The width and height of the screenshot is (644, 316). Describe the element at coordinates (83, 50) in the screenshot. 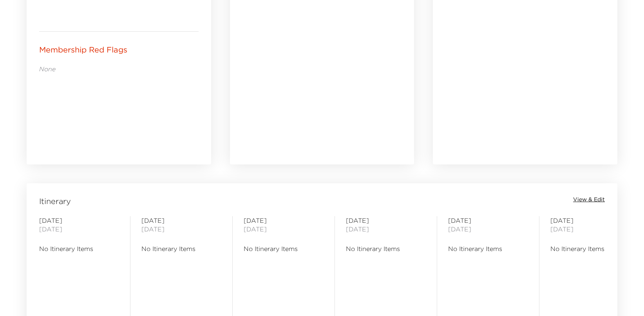

I see `p: Membership Red Flags` at that location.